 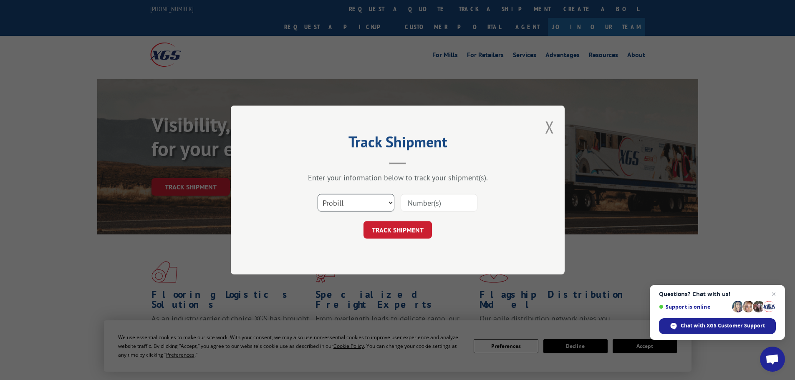 What do you see at coordinates (773, 359) in the screenshot?
I see `div: Open chat` at bounding box center [773, 359].